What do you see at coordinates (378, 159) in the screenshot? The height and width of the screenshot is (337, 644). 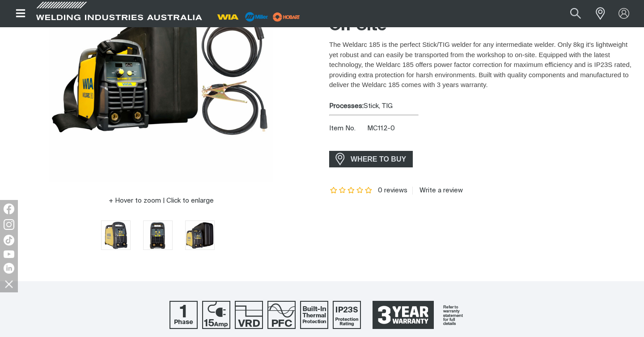 I see `span: WHERE TO BUY` at bounding box center [378, 159].